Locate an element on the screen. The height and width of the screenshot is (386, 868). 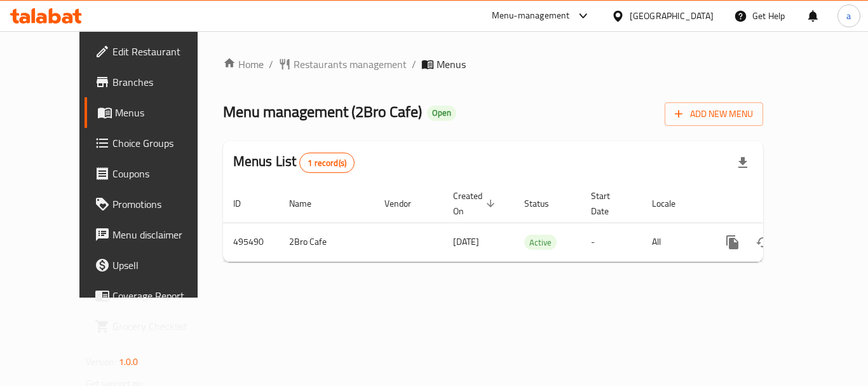
a: Menus is located at coordinates (155, 113).